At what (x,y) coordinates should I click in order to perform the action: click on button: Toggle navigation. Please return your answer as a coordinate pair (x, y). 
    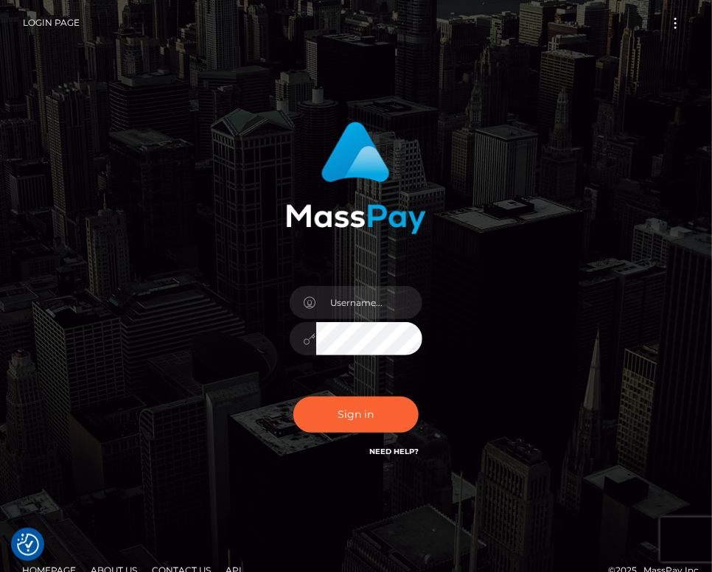
    Looking at the image, I should click on (675, 23).